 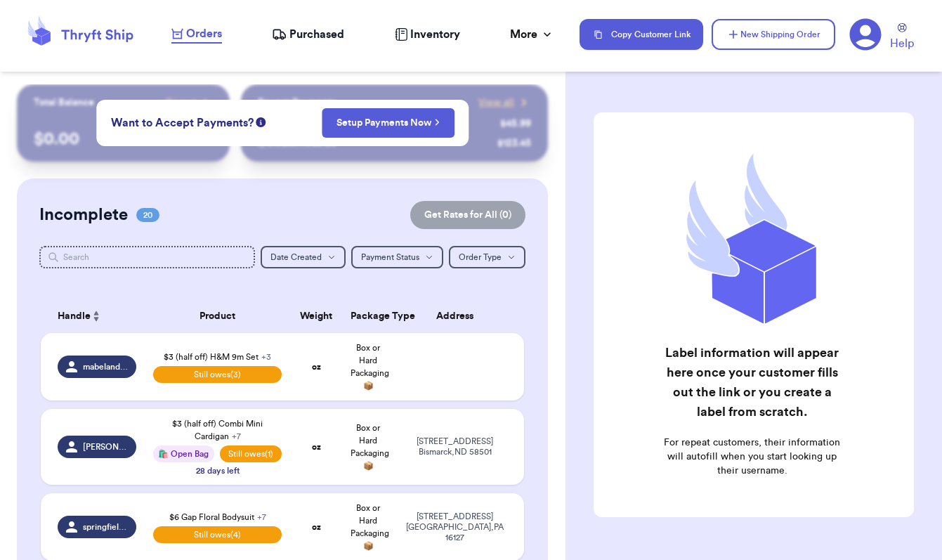 I want to click on span: + 3, so click(x=266, y=357).